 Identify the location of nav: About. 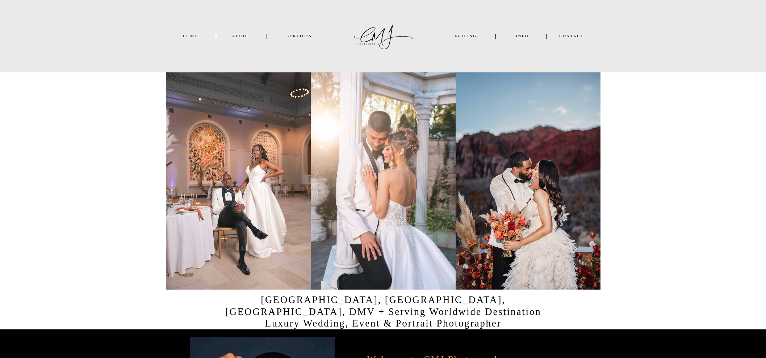
(241, 36).